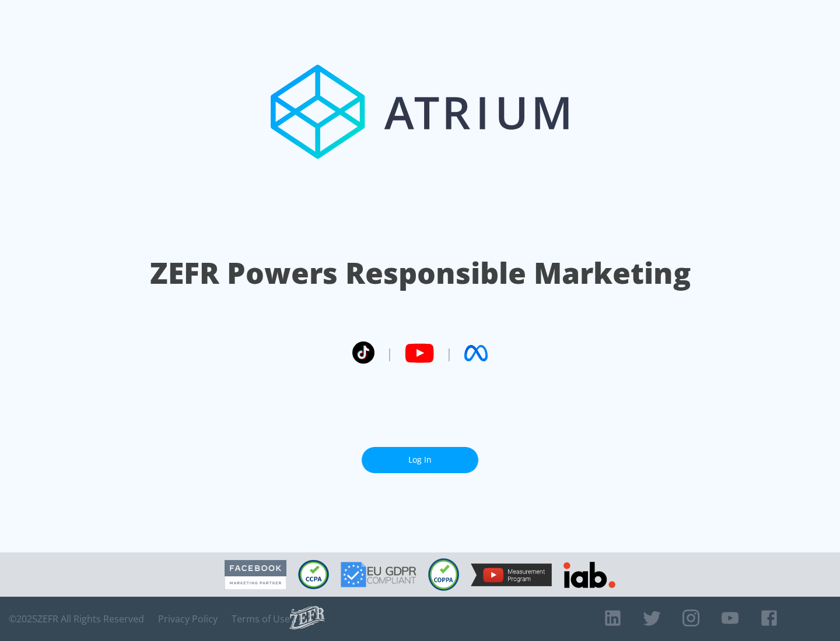 The height and width of the screenshot is (641, 840). I want to click on span: © 2025 ZEFR All Rights Reserved, so click(76, 619).